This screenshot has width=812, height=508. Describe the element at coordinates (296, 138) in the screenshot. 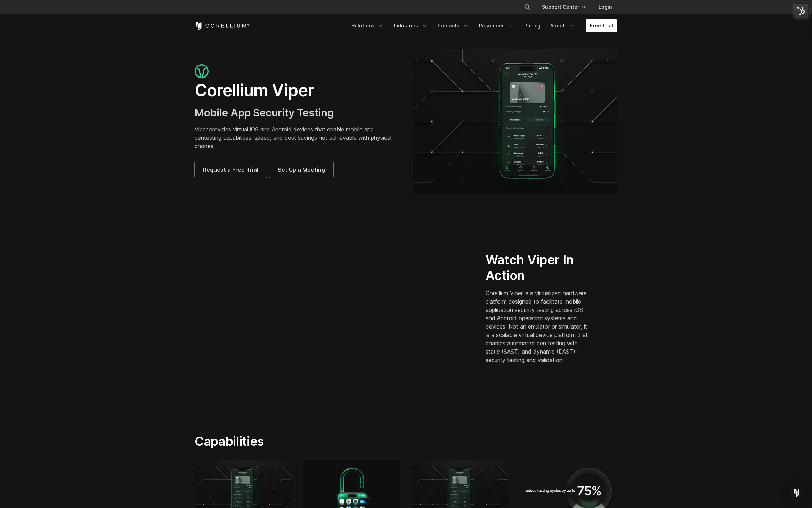

I see `p: Viper provides virtual iOS and Android devices that enable mobile app pentesting capabilities, sp...` at that location.